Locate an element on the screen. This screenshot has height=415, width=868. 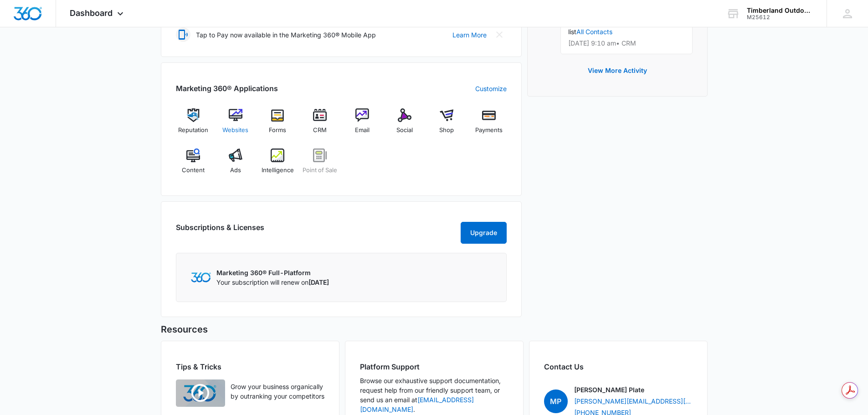
button: Close is located at coordinates (500, 34).